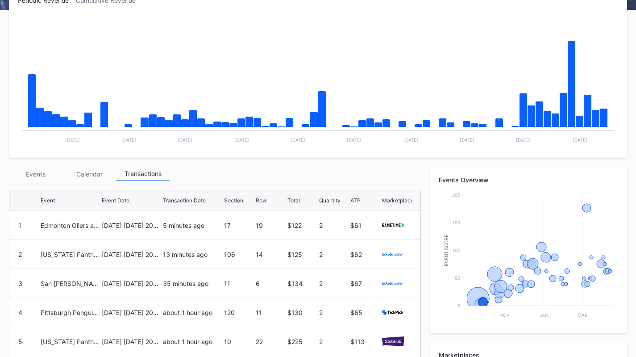 The width and height of the screenshot is (636, 357). I want to click on img: gametime.svg, so click(393, 225).